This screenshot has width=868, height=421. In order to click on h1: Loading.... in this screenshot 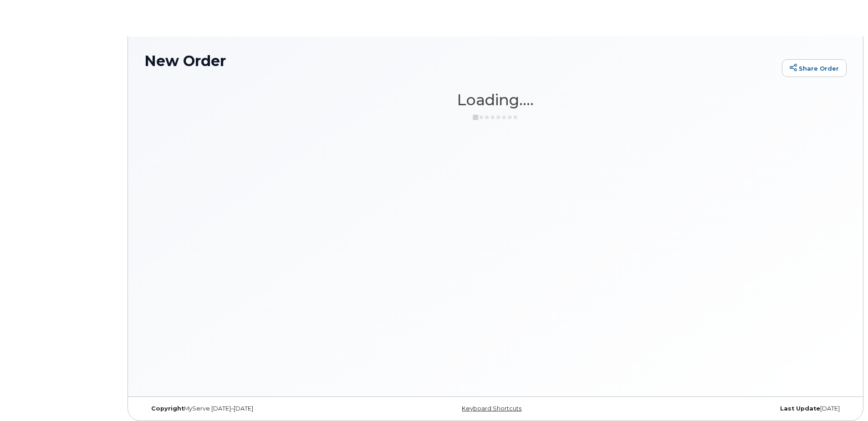, I will do `click(495, 99)`.